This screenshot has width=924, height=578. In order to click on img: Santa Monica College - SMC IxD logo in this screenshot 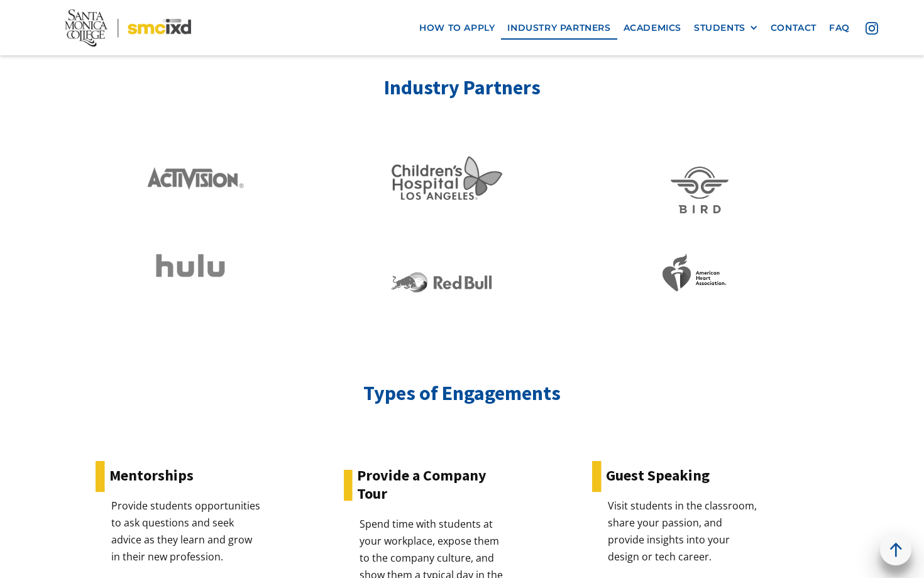, I will do `click(128, 28)`.